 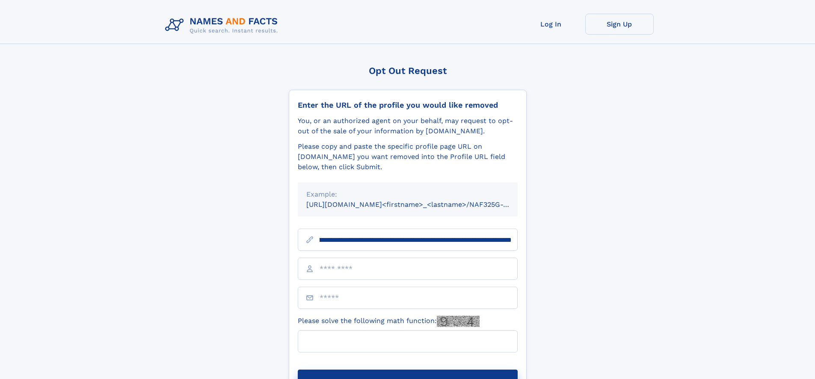 I want to click on div: Enter the URL of the profile you would like removed, so click(x=408, y=105).